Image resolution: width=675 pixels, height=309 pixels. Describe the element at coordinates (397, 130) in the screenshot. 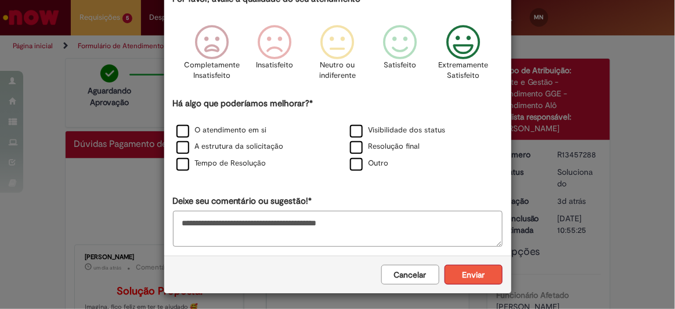

I see `label: Visibilidade dos status` at that location.